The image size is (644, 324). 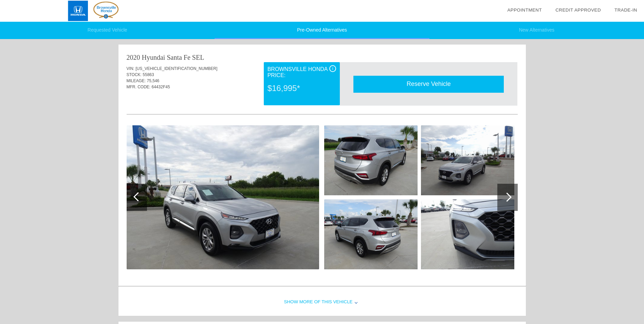 I want to click on div: Brownsville Honda Price:, so click(x=302, y=73).